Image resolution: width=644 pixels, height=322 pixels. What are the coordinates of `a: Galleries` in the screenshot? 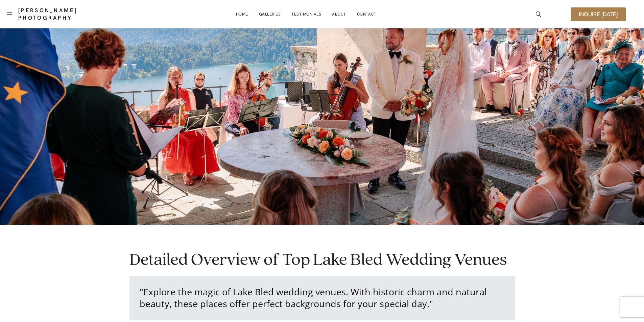 It's located at (270, 14).